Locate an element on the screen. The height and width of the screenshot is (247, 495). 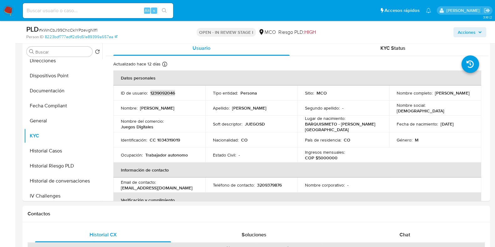
span: Soluciones is located at coordinates (254, 235).